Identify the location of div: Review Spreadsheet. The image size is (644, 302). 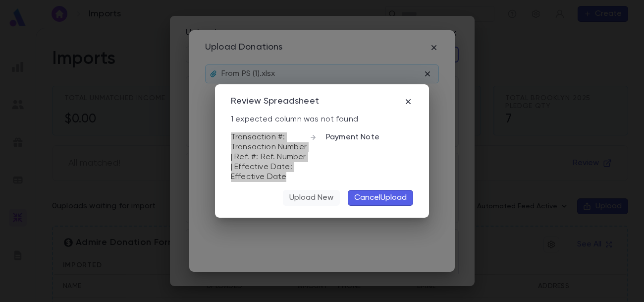
(275, 102).